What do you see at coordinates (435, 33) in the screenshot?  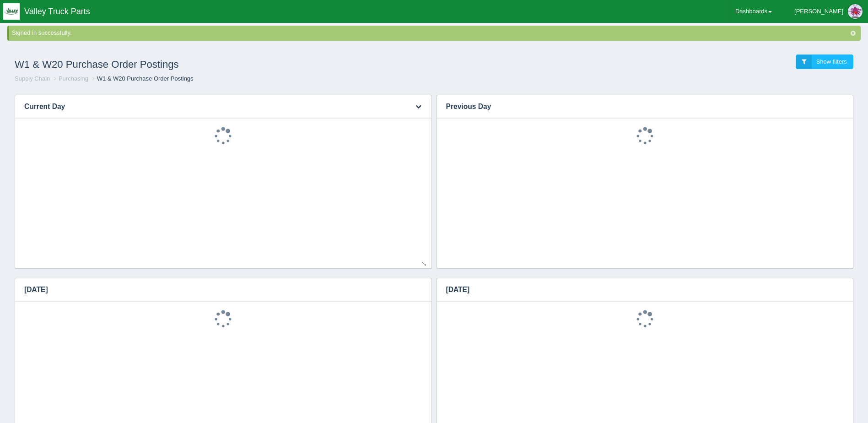 I see `div: Signed in successfully.` at bounding box center [435, 33].